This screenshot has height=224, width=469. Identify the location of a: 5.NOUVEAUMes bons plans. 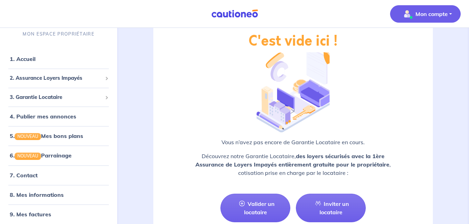
(46, 136).